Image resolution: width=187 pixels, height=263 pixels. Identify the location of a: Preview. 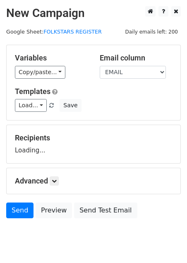
(54, 211).